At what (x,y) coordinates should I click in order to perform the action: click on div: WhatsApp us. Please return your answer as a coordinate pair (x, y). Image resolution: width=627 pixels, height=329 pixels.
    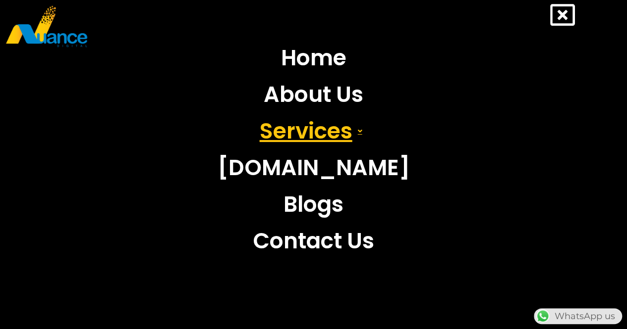
    Looking at the image, I should click on (578, 317).